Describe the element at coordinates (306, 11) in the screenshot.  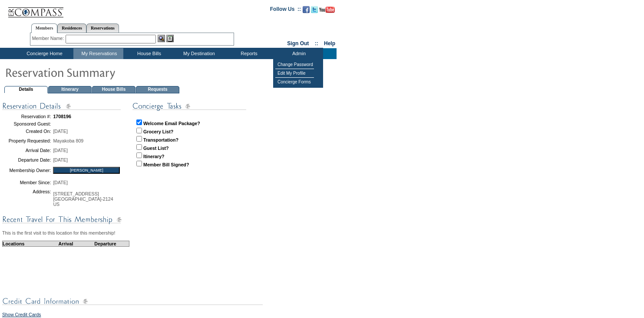
I see `a: Become our fan on Facebook` at that location.